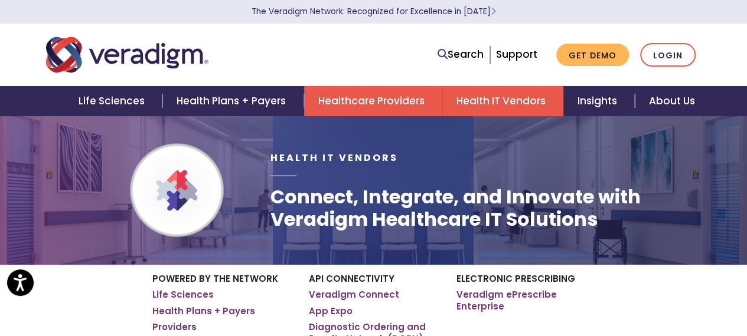 The width and height of the screenshot is (747, 336). I want to click on a: About Us, so click(672, 101).